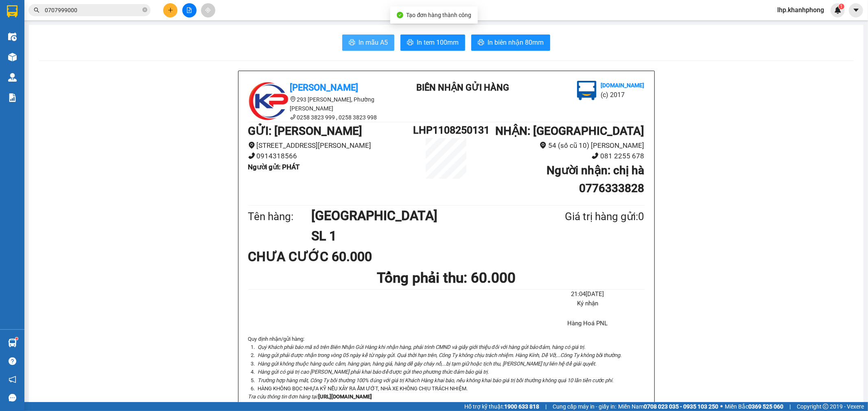 The height and width of the screenshot is (411, 868). What do you see at coordinates (369, 43) in the screenshot?
I see `button: printerIn mẫu A5` at bounding box center [369, 43].